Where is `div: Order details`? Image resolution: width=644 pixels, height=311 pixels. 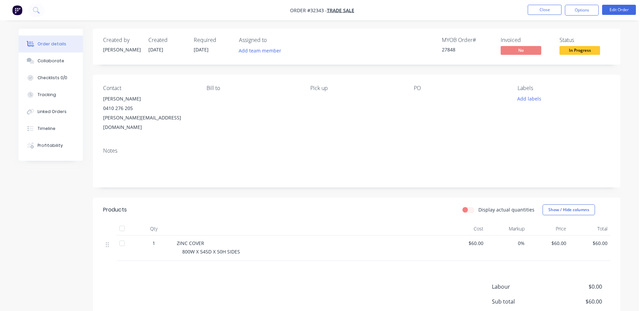
div: Order details is located at coordinates (52, 44).